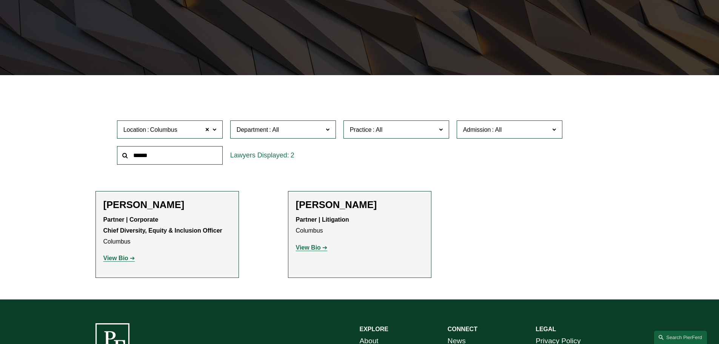 The width and height of the screenshot is (719, 344). I want to click on a: Search this site, so click(680, 337).